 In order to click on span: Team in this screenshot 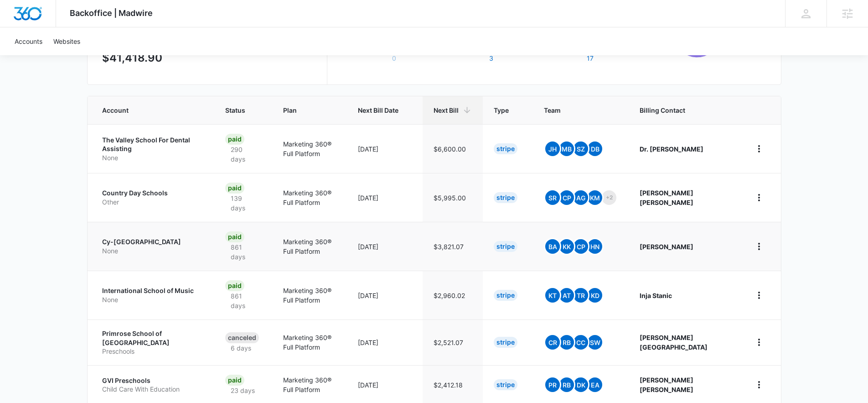, I will do `click(575, 110)`.